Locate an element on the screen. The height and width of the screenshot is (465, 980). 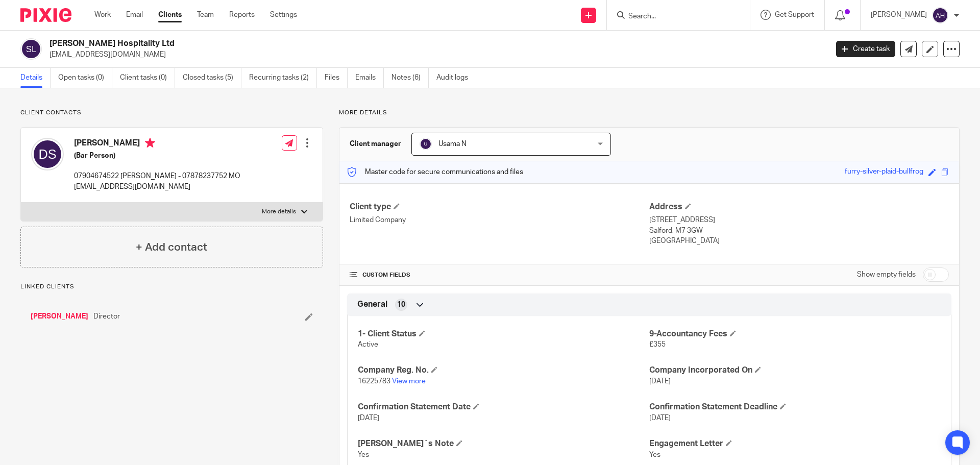
a: Emails is located at coordinates (370, 77).